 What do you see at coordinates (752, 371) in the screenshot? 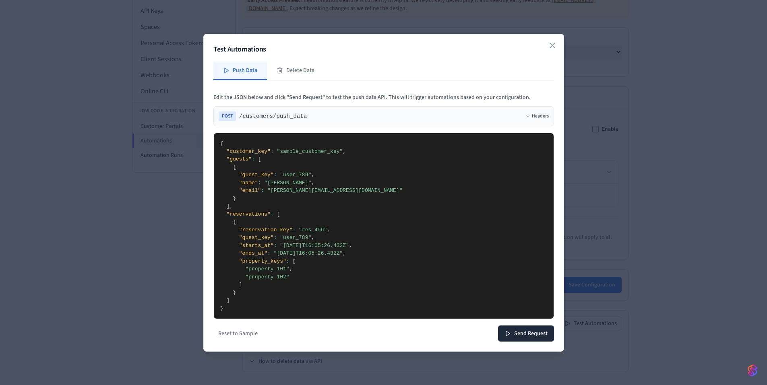
I see `img: SeamLogoGradient.69752ec5.svg` at bounding box center [752, 371].